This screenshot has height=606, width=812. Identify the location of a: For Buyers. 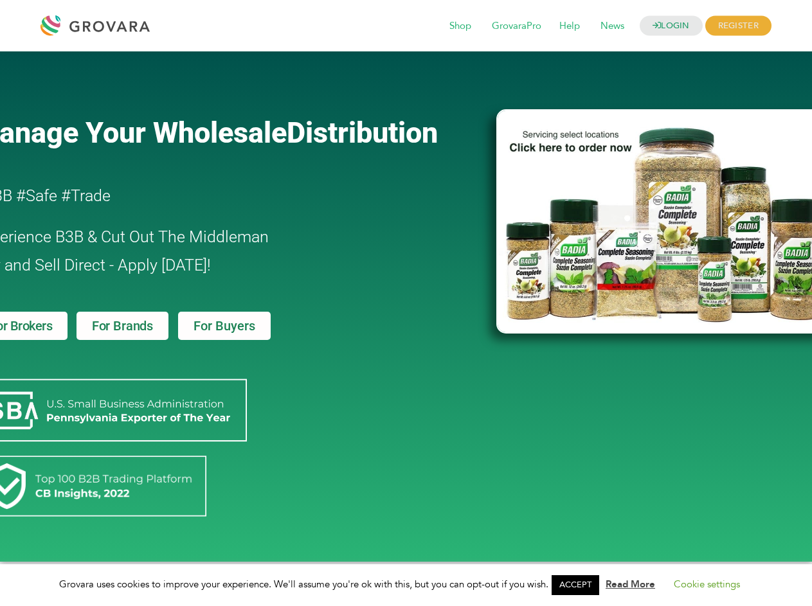
(224, 326).